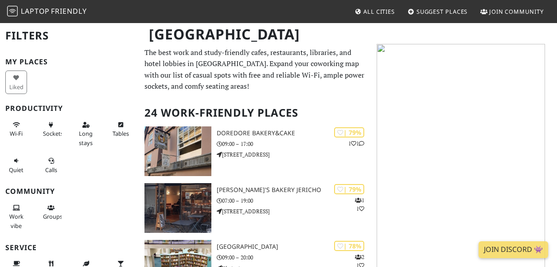 The height and width of the screenshot is (267, 557). I want to click on h2: Filters, so click(70, 35).